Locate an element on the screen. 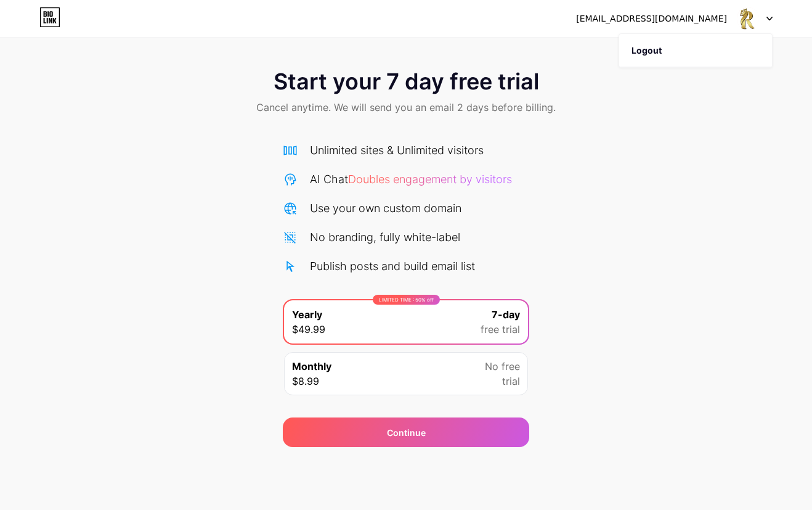 The width and height of the screenshot is (812, 510). span: No free is located at coordinates (502, 366).